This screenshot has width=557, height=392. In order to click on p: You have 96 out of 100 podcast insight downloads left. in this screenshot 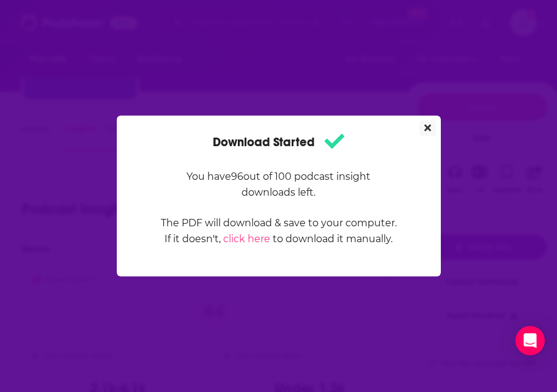, I will do `click(279, 184)`.